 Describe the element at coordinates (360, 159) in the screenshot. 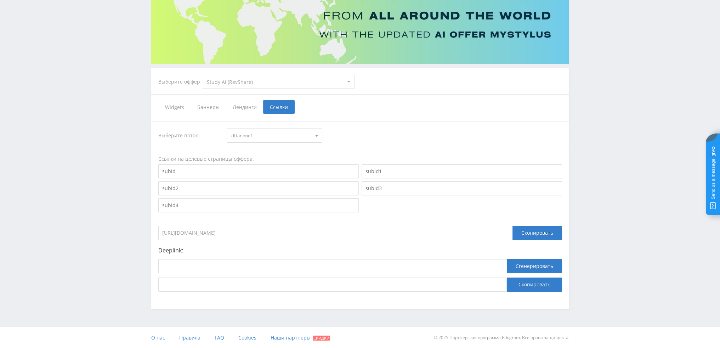

I see `div: Ссылки на целевые страницы оффера.` at that location.